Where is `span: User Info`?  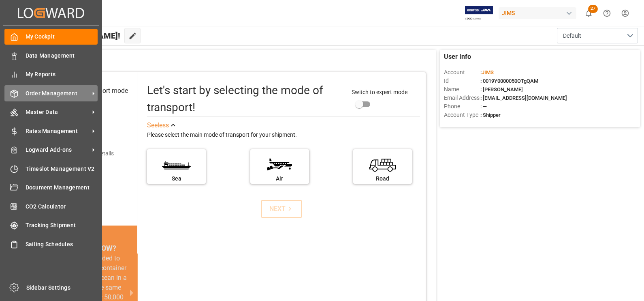 span: User Info is located at coordinates (457, 57).